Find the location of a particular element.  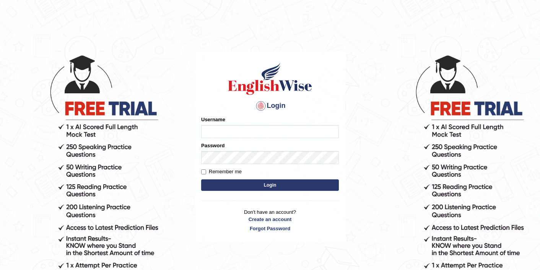

label: Password is located at coordinates (212, 145).